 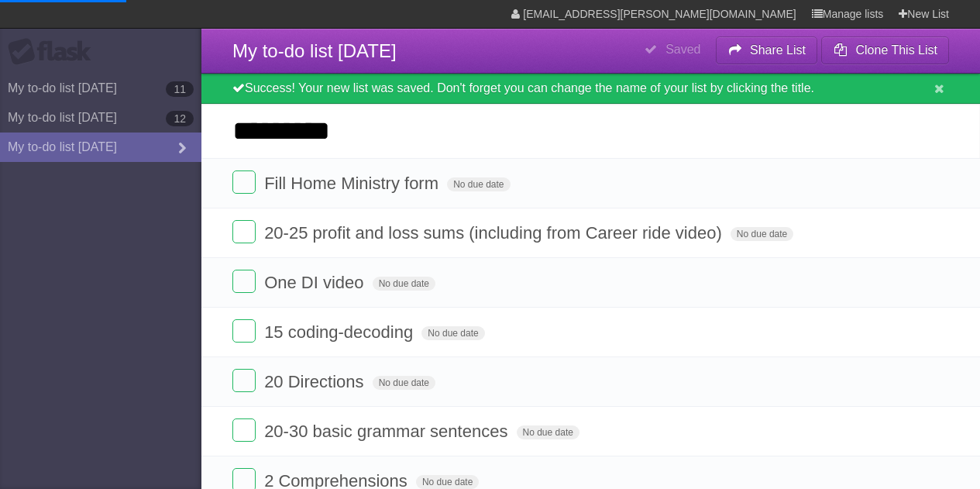 What do you see at coordinates (590, 88) in the screenshot?
I see `div: Success! Your new list was saved. Don't forget you can change the name of your list by clicking t...` at bounding box center [590, 88].